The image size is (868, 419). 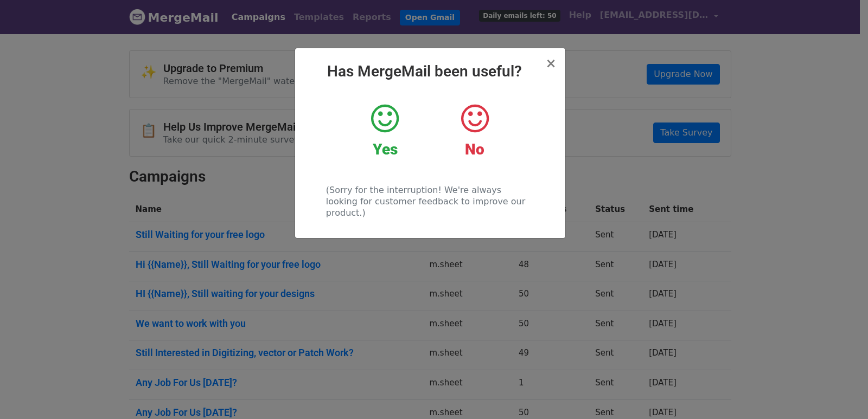 I want to click on button: Close, so click(x=551, y=64).